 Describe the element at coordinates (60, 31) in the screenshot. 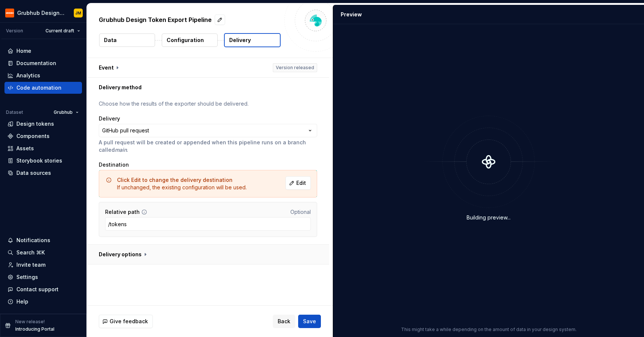

I see `span: Current draft` at that location.